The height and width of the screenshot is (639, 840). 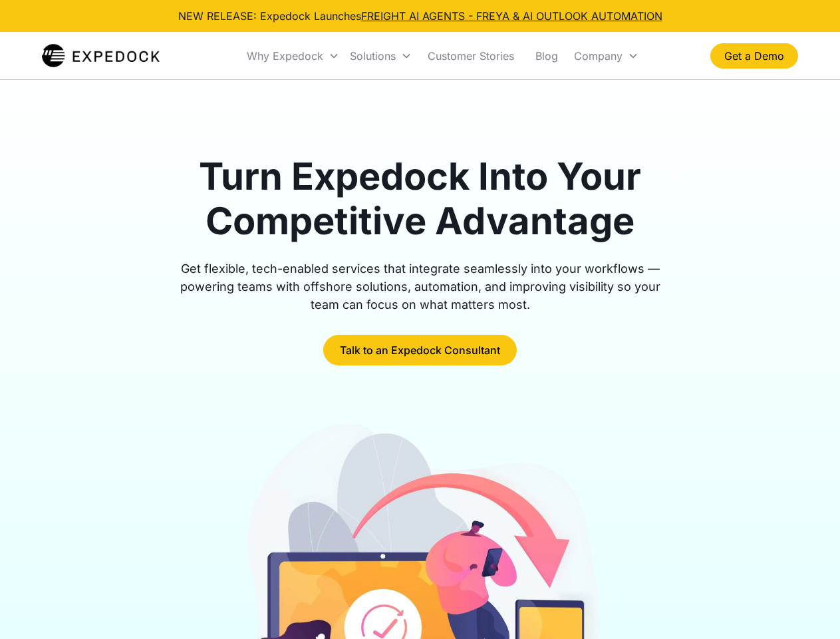 What do you see at coordinates (512, 16) in the screenshot?
I see `a: FREIGHT AI AGENTS - FREYA & AI OUTLOOK AUTOMATION` at bounding box center [512, 16].